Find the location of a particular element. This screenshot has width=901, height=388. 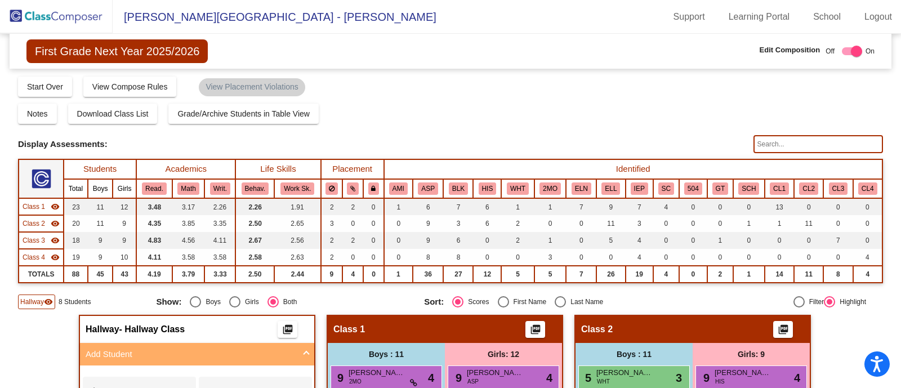

td: 13 is located at coordinates (779, 207).